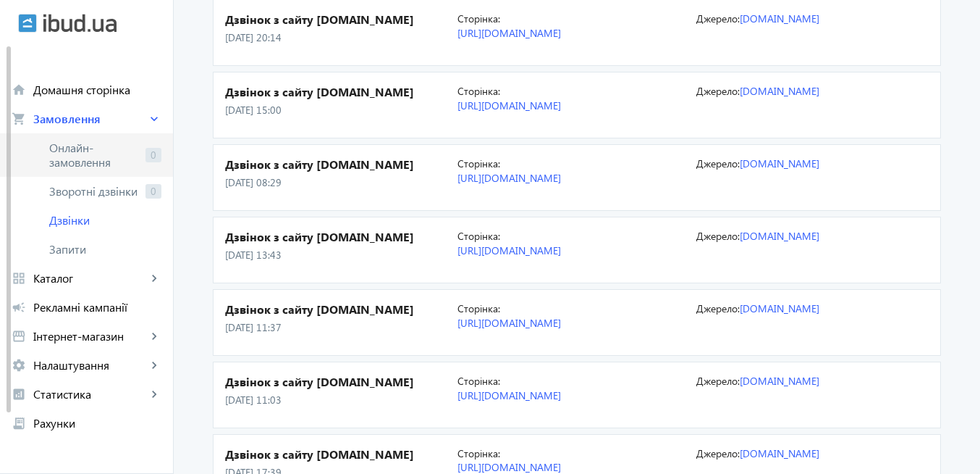 Image resolution: width=980 pixels, height=474 pixels. I want to click on mat-icon: analytics, so click(19, 394).